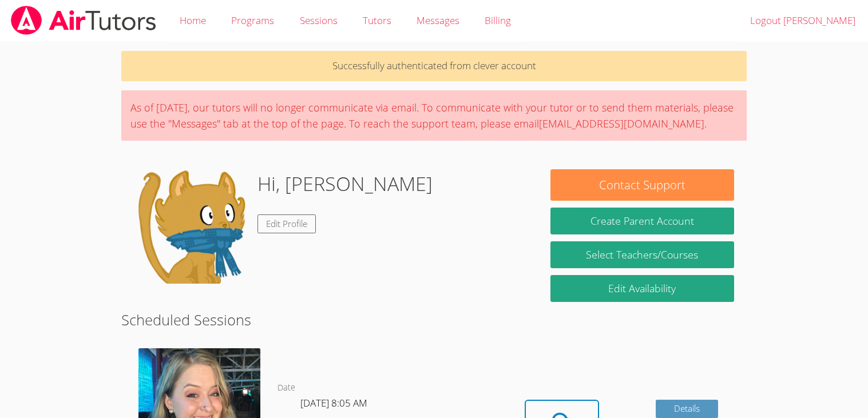  I want to click on button: Create Parent Account, so click(642, 221).